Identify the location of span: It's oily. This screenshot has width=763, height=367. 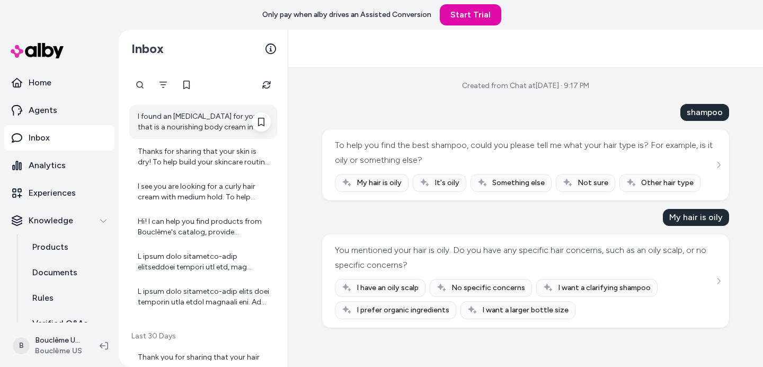
(446, 183).